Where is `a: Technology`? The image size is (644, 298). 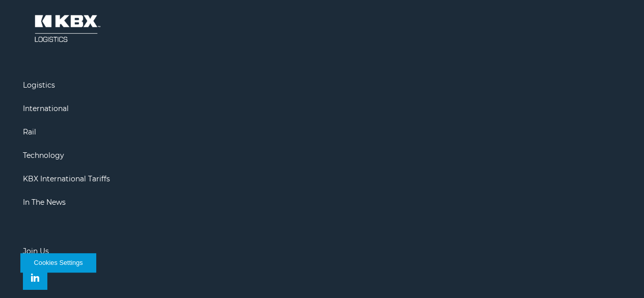 a: Technology is located at coordinates (43, 155).